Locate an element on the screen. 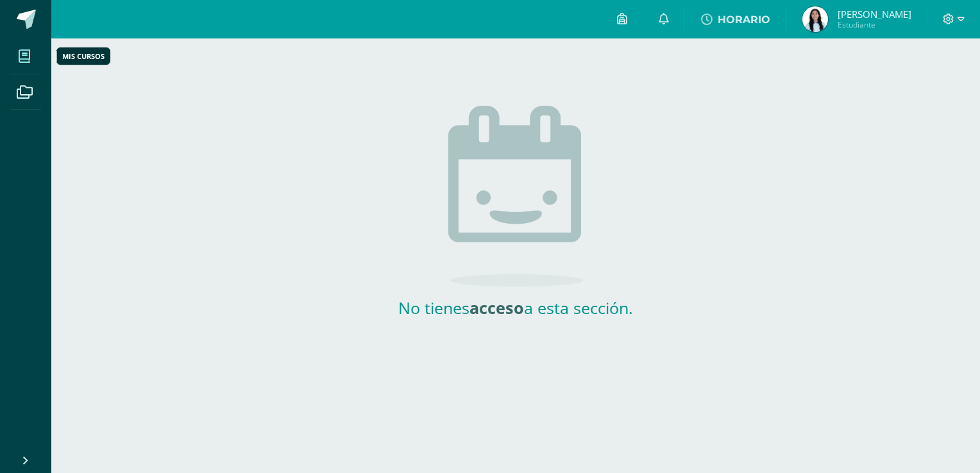 Image resolution: width=980 pixels, height=473 pixels. div: Mis cursos is located at coordinates (83, 56).